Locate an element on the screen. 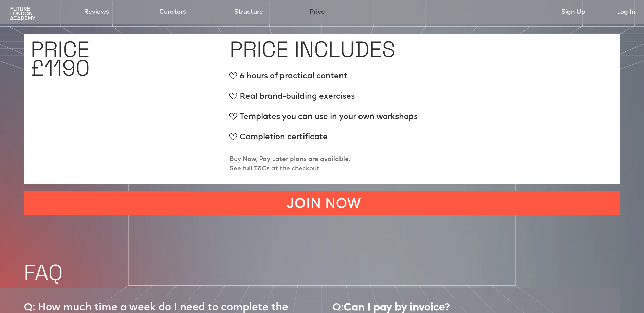  div: Templates you can use in your own workshops is located at coordinates (323, 120).